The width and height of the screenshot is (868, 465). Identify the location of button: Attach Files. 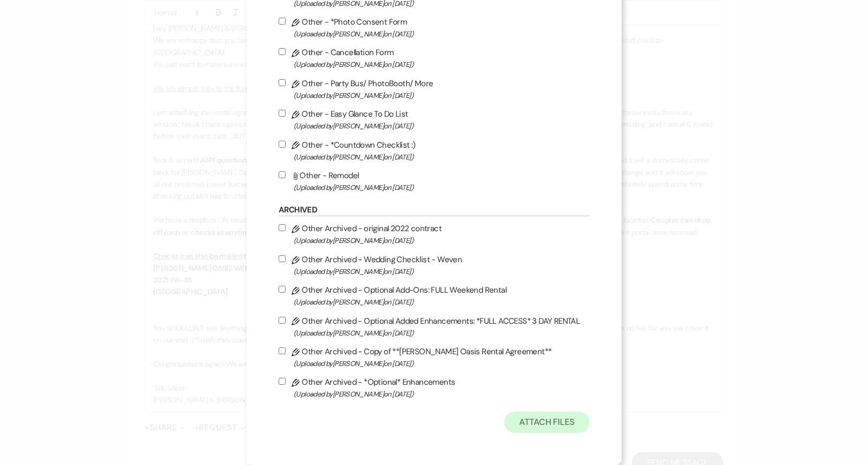
(546, 422).